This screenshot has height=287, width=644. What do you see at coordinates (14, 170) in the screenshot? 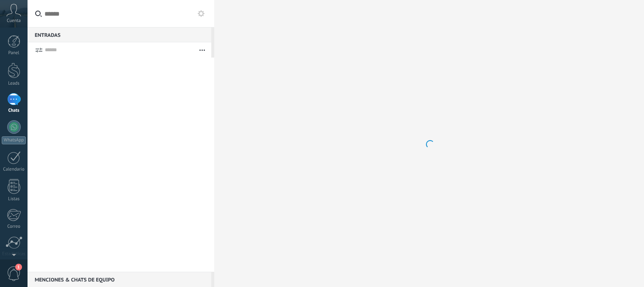
I see `div: Calendario` at bounding box center [14, 170].